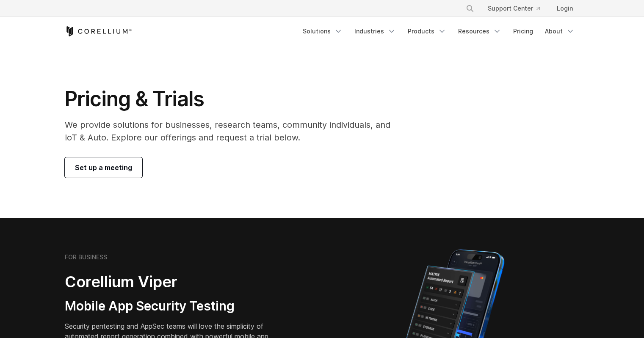 The image size is (644, 338). Describe the element at coordinates (323, 32) in the screenshot. I see `a: Solutions` at that location.